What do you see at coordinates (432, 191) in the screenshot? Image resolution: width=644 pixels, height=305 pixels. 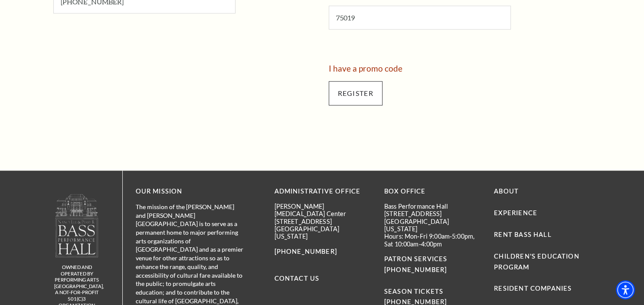 I see `p: BOX OFFICE` at bounding box center [432, 191].